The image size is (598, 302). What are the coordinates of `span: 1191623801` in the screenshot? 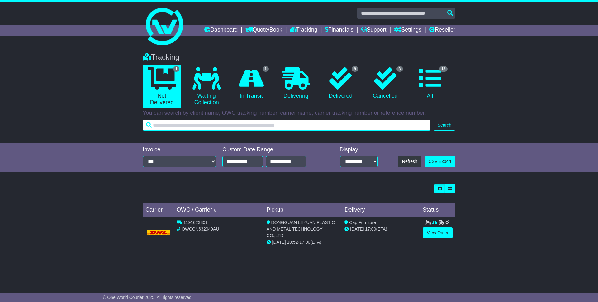 It's located at (196, 222).